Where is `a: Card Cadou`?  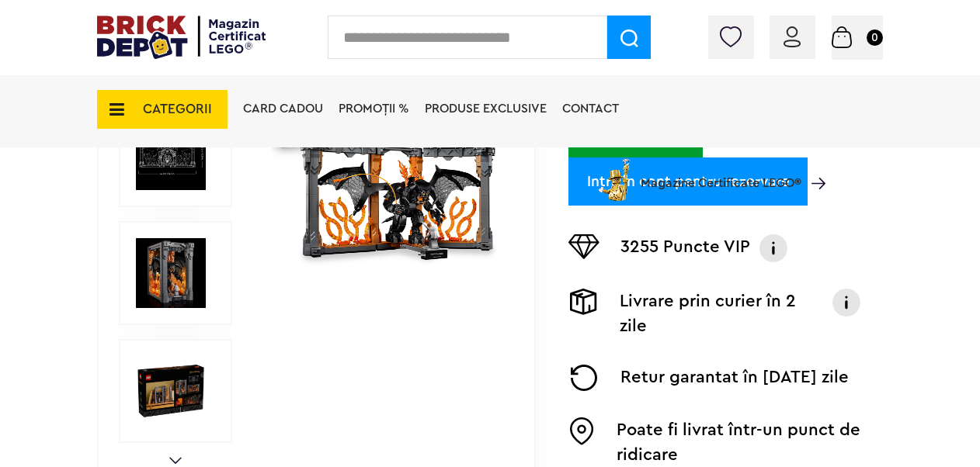
a: Card Cadou is located at coordinates (283, 109).